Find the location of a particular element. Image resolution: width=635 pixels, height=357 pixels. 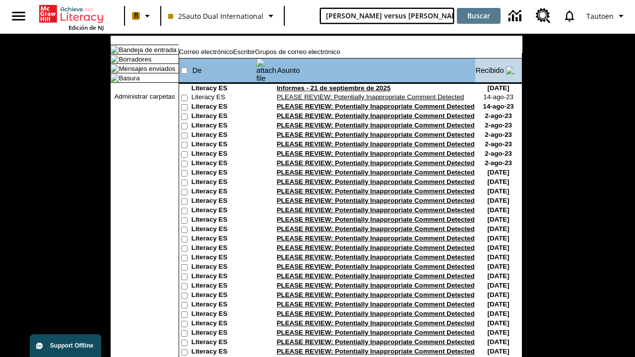

a: Basura is located at coordinates (129, 78).